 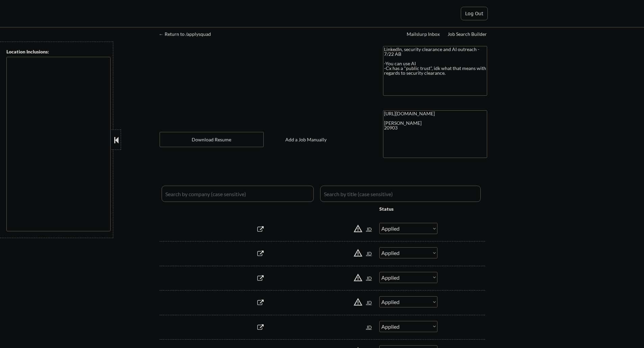 I want to click on div: ← Return to /applysquad, so click(x=188, y=34).